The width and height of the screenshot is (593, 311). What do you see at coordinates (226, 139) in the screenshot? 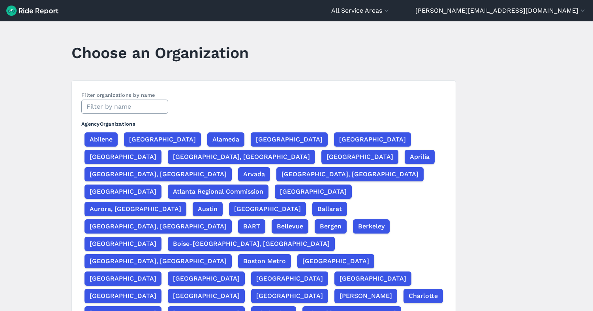
I see `button: Alameda` at bounding box center [226, 139].